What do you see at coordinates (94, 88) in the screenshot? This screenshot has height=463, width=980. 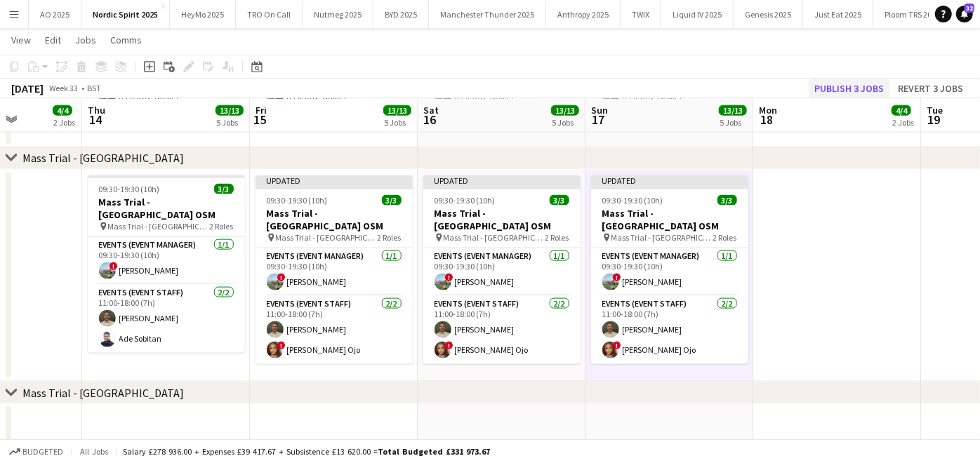 I see `div: BST` at bounding box center [94, 88].